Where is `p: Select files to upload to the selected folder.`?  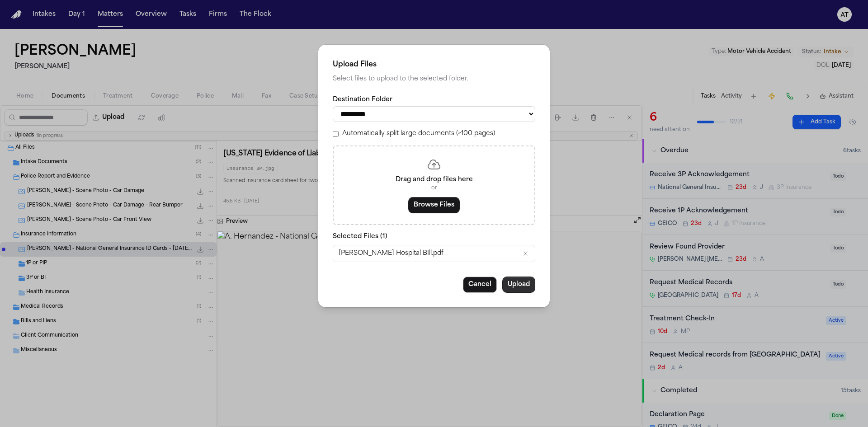
p: Select files to upload to the selected folder. is located at coordinates (434, 79).